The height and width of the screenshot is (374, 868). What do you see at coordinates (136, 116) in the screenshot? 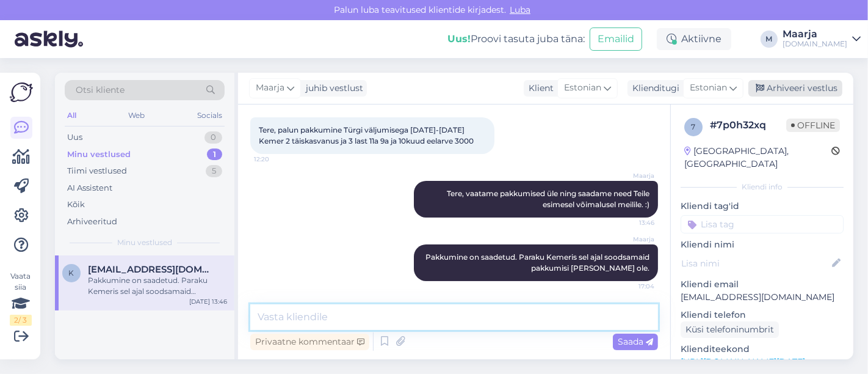
I see `div: Web` at bounding box center [136, 116].